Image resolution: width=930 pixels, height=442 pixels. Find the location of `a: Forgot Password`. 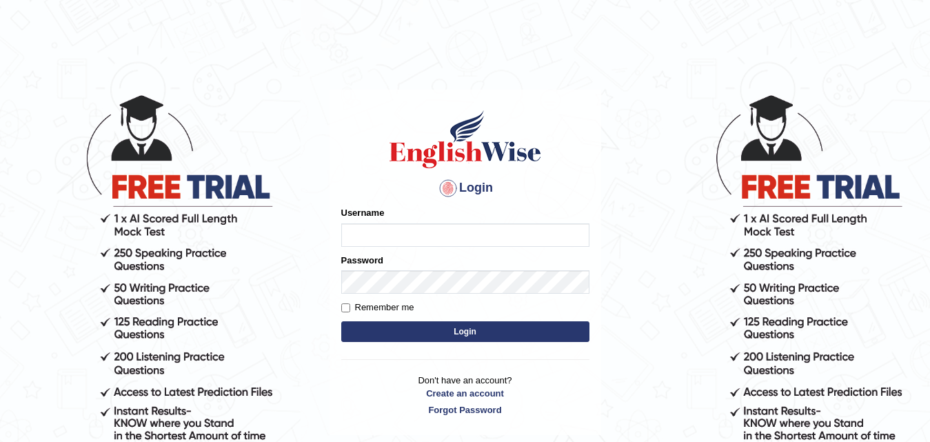

a: Forgot Password is located at coordinates (465, 409).